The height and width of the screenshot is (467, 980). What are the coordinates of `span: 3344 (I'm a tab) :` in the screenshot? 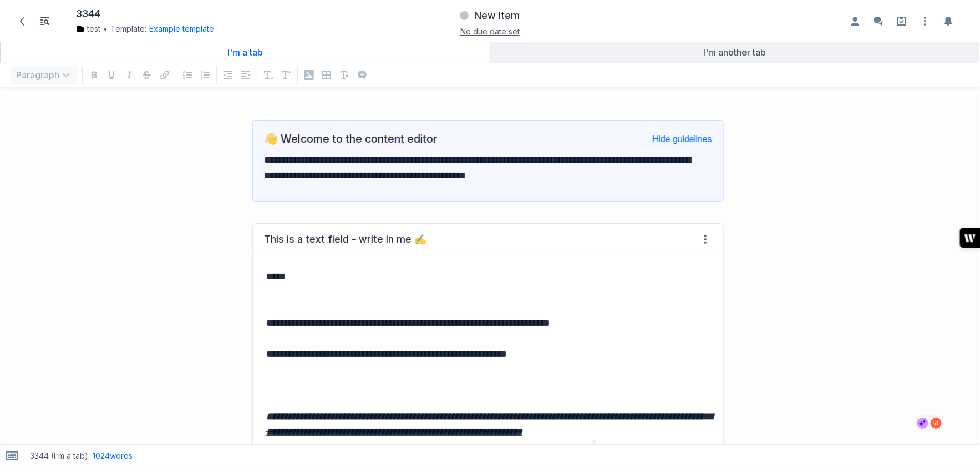 It's located at (60, 456).